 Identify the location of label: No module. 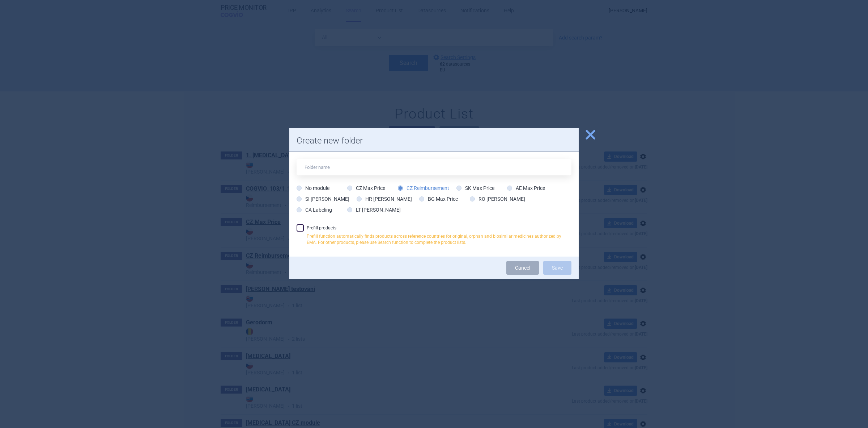
(313, 188).